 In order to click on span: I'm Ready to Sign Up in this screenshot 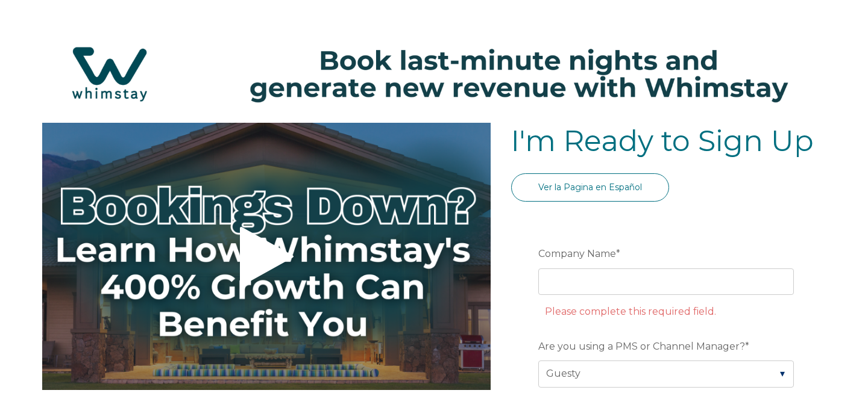, I will do `click(663, 141)`.